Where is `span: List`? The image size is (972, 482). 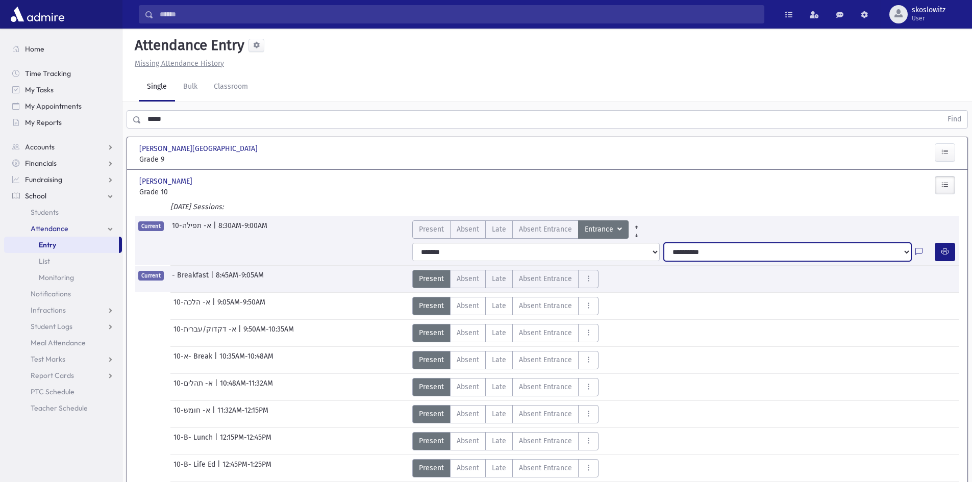 span: List is located at coordinates (44, 261).